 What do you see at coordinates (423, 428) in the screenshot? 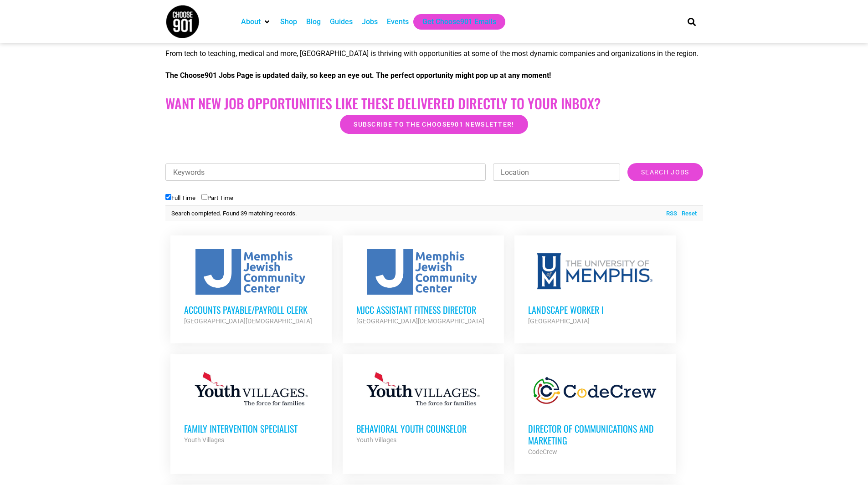
I see `h3: Behavioral Youth Counselor` at bounding box center [423, 428].